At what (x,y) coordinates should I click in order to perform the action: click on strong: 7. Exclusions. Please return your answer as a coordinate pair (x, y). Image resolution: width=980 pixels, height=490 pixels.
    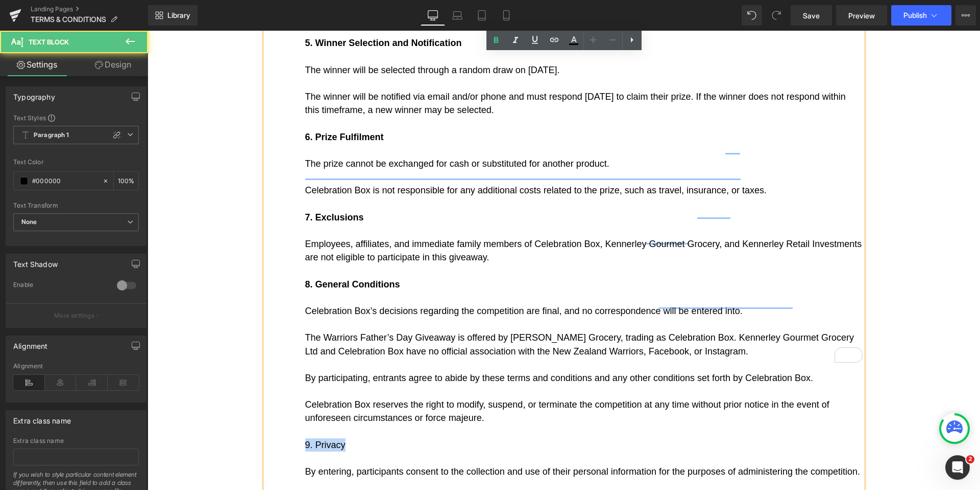
    Looking at the image, I should click on (187, 186).